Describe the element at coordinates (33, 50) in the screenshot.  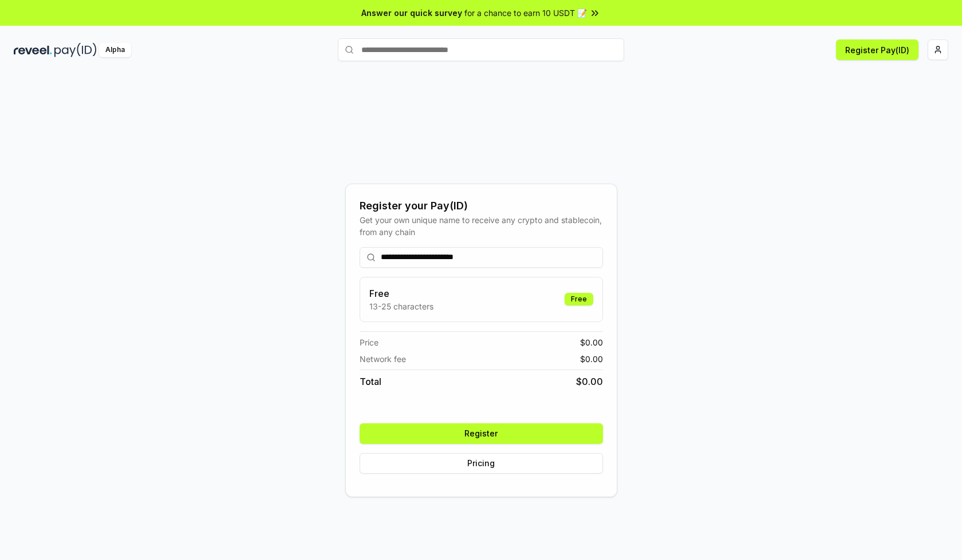
I see `img: reveel_dark` at that location.